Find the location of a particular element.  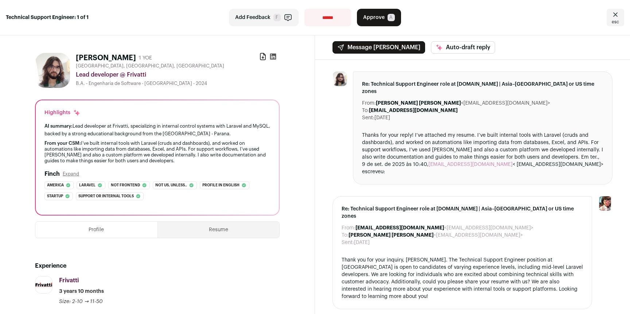

span: 3 years 10 months is located at coordinates (81, 291).